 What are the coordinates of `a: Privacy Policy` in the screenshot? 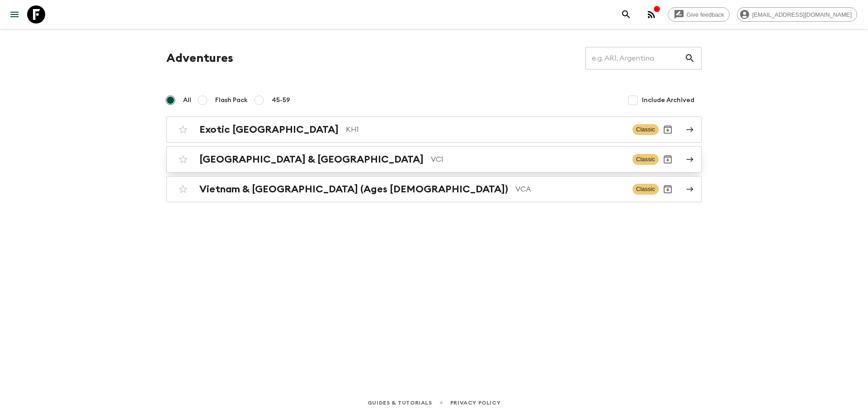 It's located at (475, 403).